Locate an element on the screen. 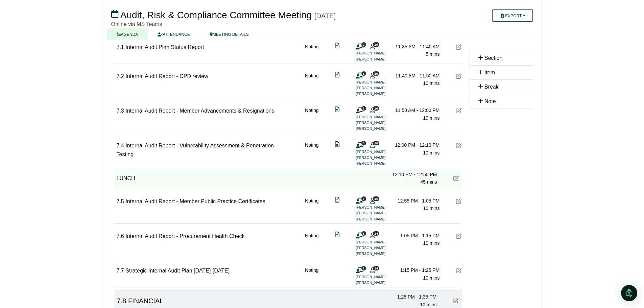 The width and height of the screenshot is (644, 308). div: 12:10 PM - 12:55 PM is located at coordinates (413, 175).